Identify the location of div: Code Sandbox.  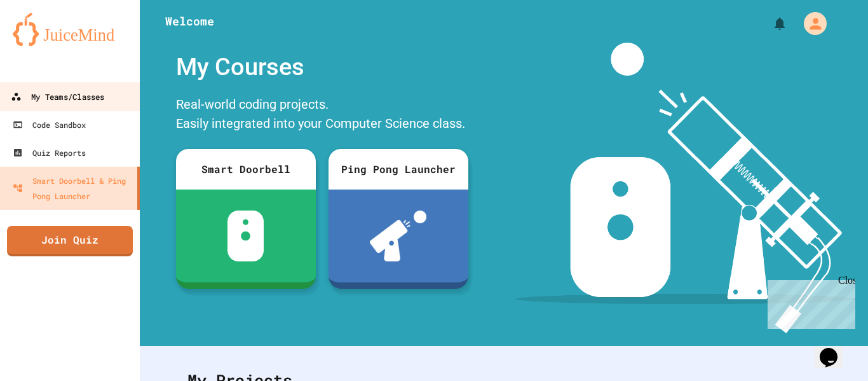
(49, 124).